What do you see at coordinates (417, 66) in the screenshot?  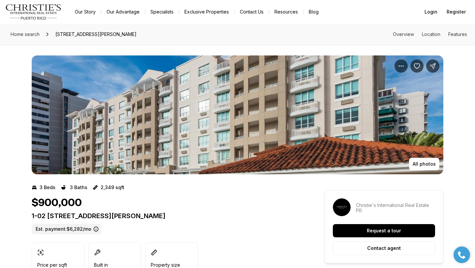 I see `button: Save Property: 1-02 CAOBA ST SAN PATRICIO AVE #303` at bounding box center [417, 66].